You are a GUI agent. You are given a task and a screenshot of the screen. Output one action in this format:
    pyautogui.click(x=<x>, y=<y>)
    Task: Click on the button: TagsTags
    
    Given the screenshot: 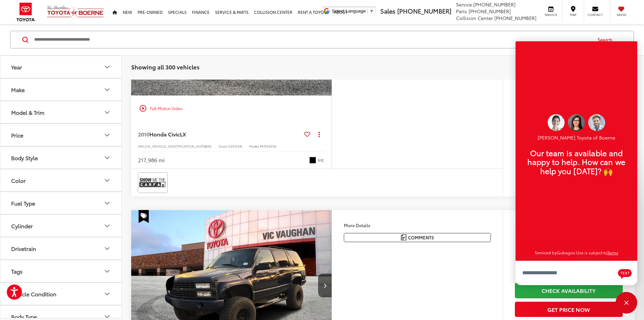 What is the action you would take?
    pyautogui.click(x=61, y=270)
    